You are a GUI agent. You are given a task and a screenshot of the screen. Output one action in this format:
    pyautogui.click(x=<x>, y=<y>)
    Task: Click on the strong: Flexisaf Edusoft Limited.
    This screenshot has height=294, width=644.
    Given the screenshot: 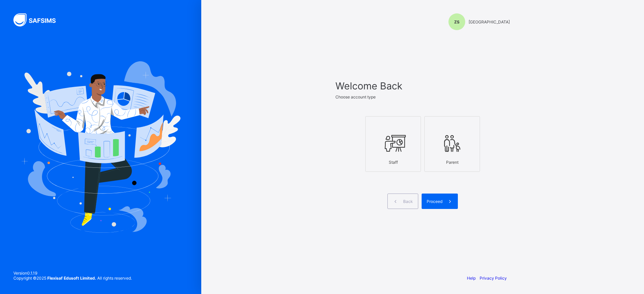 What is the action you would take?
    pyautogui.click(x=72, y=278)
    